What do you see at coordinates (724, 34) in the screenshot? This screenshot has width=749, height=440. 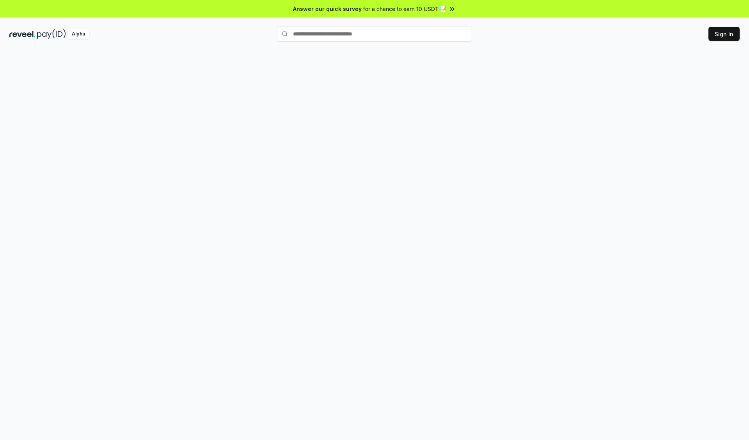 I see `button: Sign In` at bounding box center [724, 34].